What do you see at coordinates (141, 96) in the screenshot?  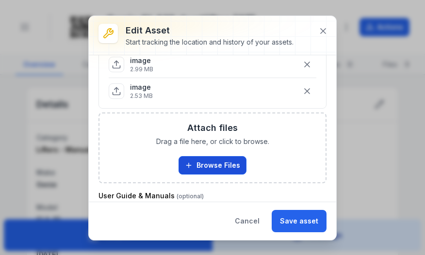 I see `p: 2.53 MB` at bounding box center [141, 96].